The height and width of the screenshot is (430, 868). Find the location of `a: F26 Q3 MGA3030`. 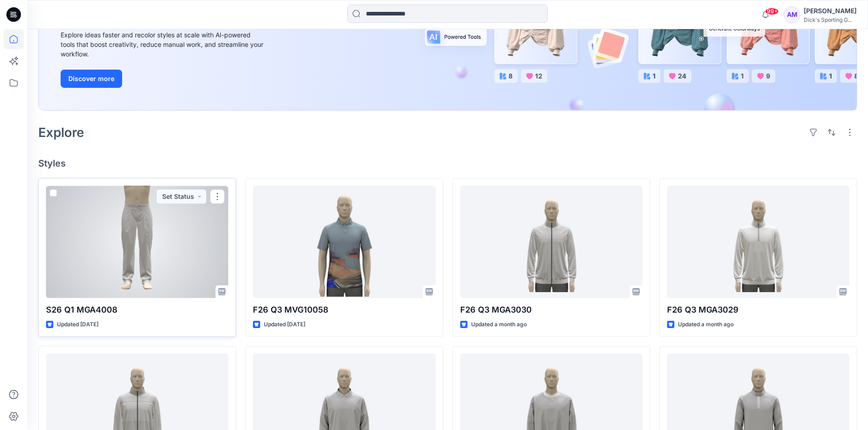

a: F26 Q3 MGA3030 is located at coordinates (551, 241).